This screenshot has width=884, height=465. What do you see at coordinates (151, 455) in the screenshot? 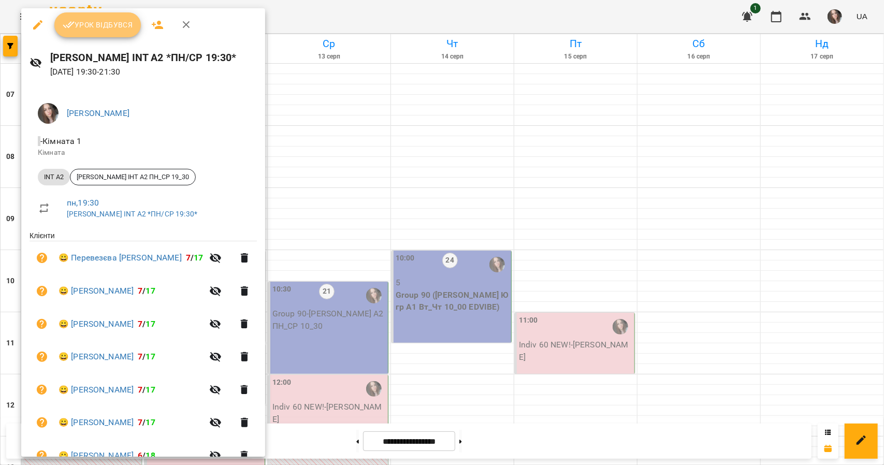
I see `span: 18` at bounding box center [151, 455].